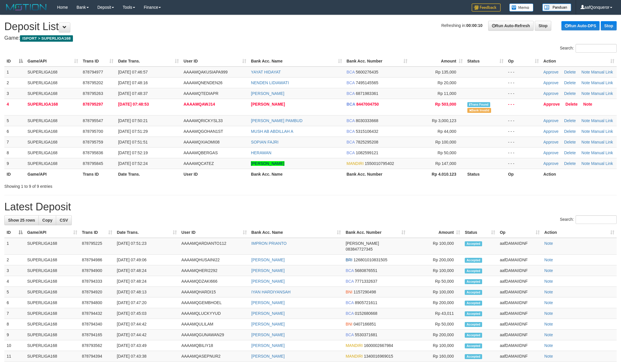 This screenshot has width=621, height=364. Describe the element at coordinates (377, 174) in the screenshot. I see `th: Bank Acc. Number` at that location.